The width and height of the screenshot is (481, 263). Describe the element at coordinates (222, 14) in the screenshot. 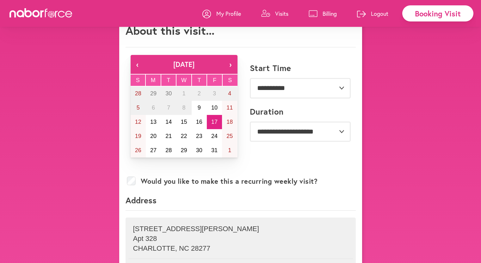

I see `a: My Profile` at that location.